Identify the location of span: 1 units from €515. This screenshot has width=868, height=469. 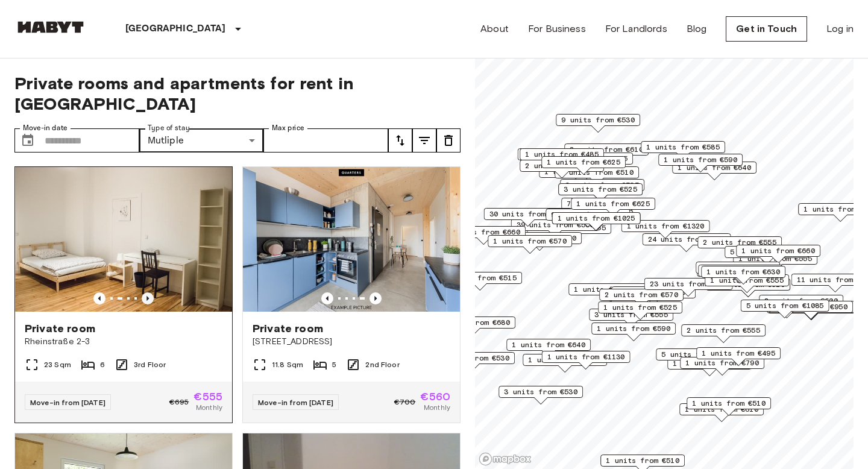
(479, 278).